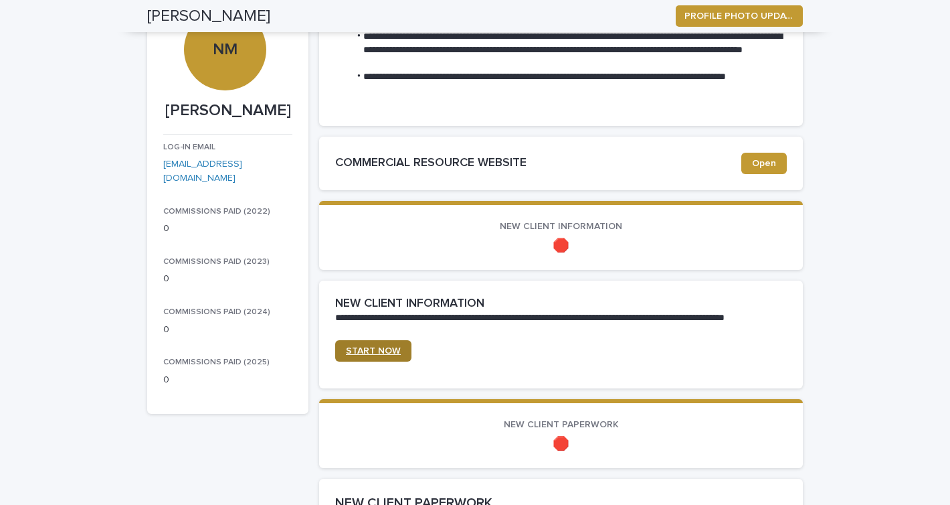 The width and height of the screenshot is (950, 505). Describe the element at coordinates (739, 16) in the screenshot. I see `button: PROFILE PHOTO UPDATE` at that location.